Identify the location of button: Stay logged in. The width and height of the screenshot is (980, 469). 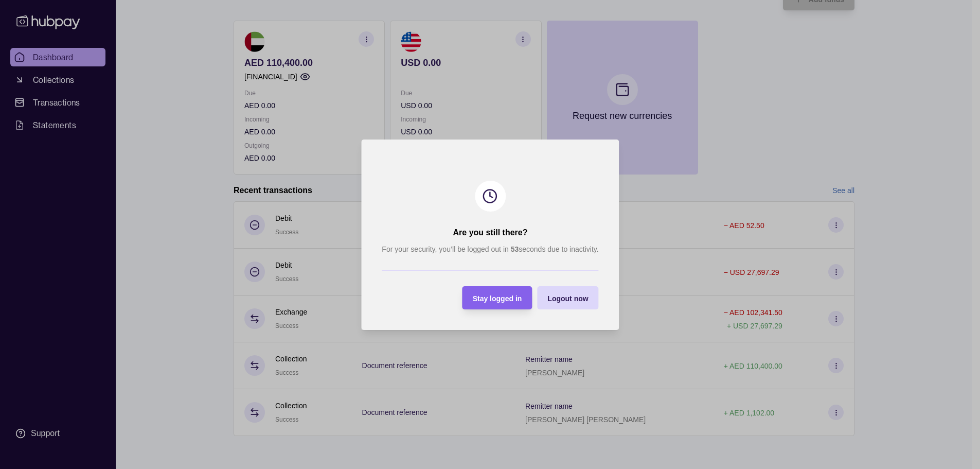
(497, 297).